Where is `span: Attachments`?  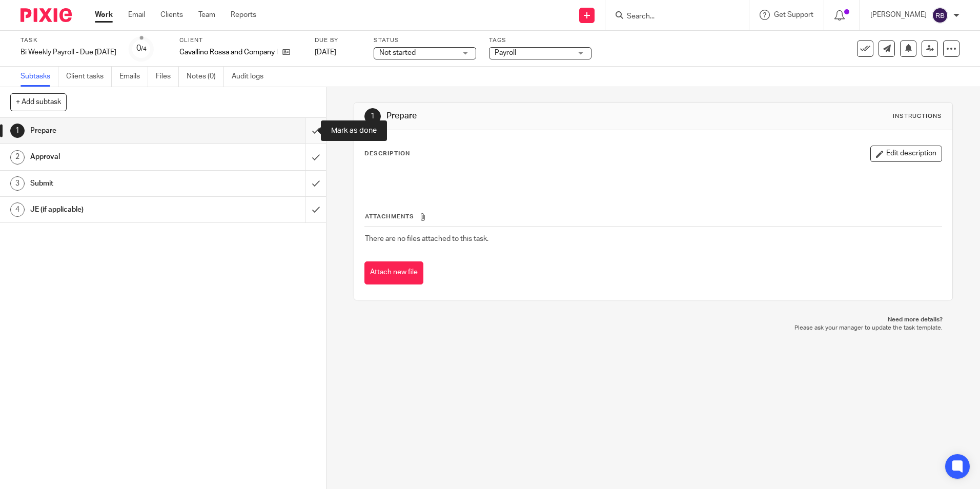
span: Attachments is located at coordinates (389, 216).